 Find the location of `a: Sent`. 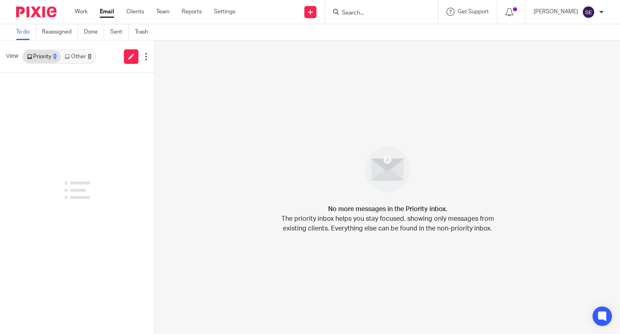

a: Sent is located at coordinates (120, 32).